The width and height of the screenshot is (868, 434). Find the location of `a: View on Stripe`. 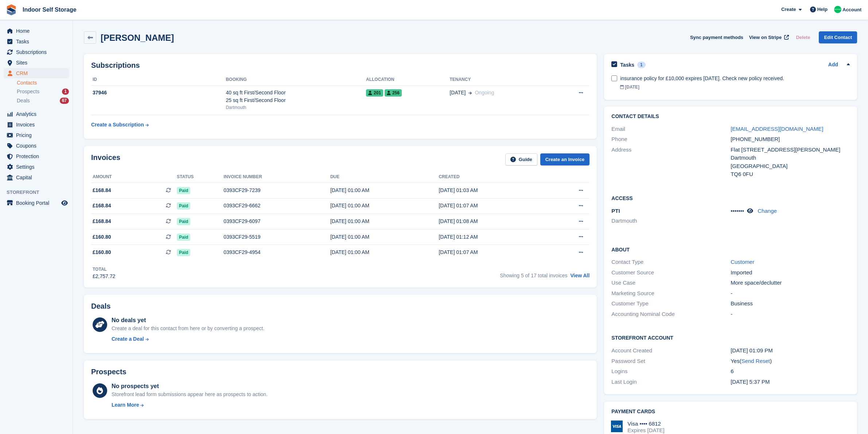

a: View on Stripe is located at coordinates (768, 37).